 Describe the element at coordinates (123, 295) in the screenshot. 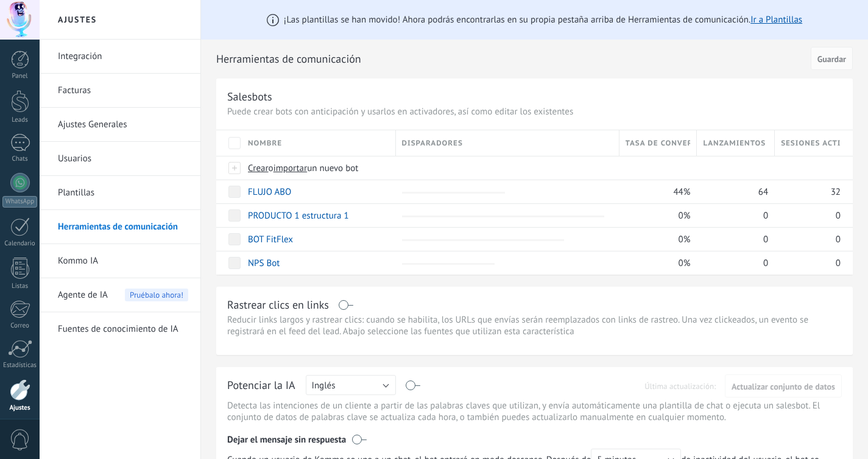

I see `a: Agente de IA Pruébalo ahora!` at that location.